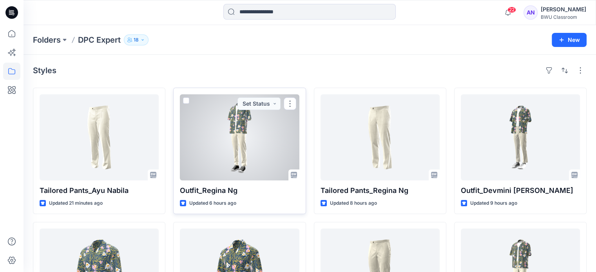  I want to click on p: Updated 6 hours ago, so click(213, 203).